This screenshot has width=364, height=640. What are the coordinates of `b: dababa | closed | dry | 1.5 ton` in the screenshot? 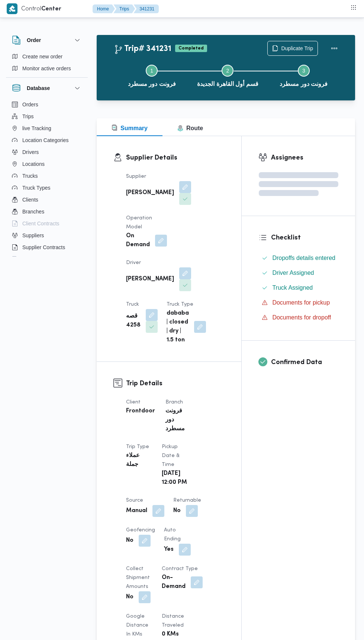 It's located at (178, 327).